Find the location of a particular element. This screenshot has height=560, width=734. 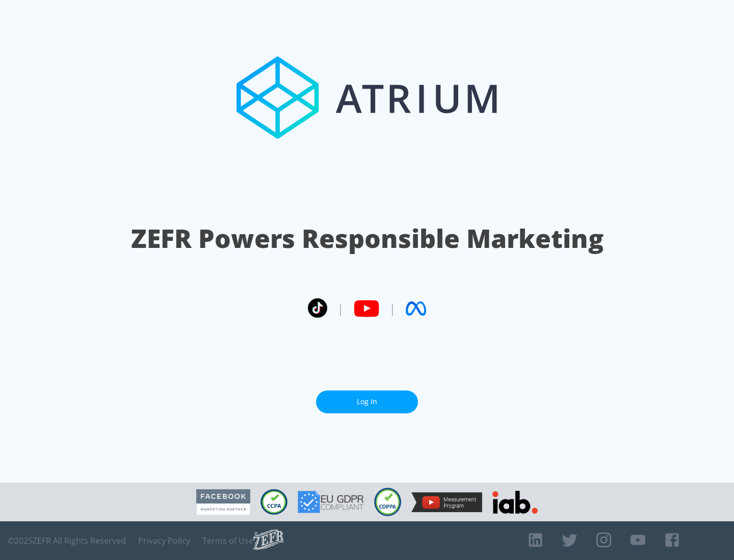

img: Facebook Marketing Partner is located at coordinates (223, 502).